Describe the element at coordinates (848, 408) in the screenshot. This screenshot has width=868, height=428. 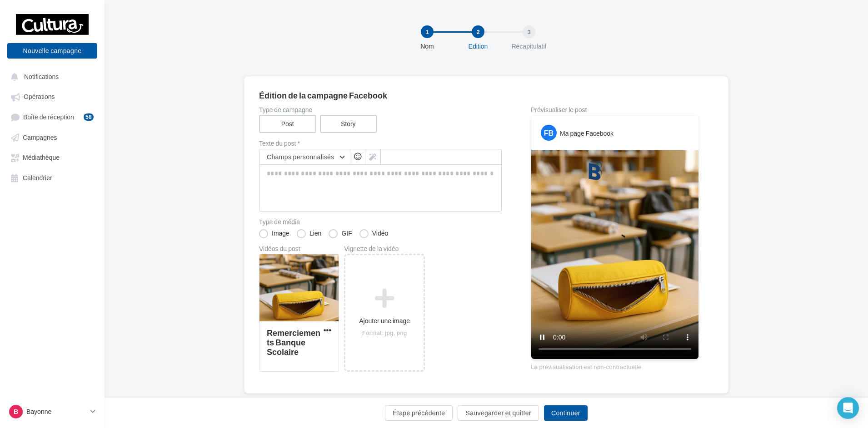
I see `div: Open Intercom Messenger` at that location.